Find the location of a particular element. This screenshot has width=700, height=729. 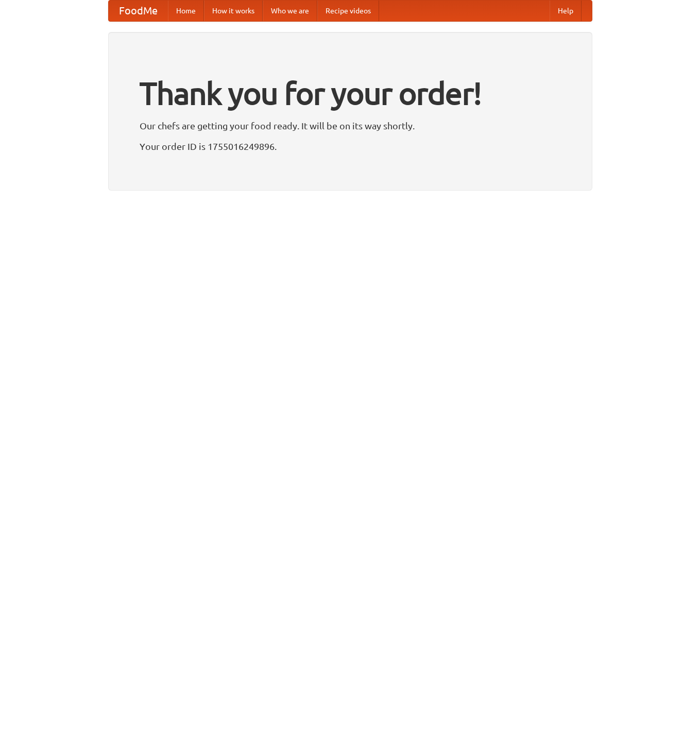

p: Your order ID is 1755016249896. is located at coordinates (350, 146).